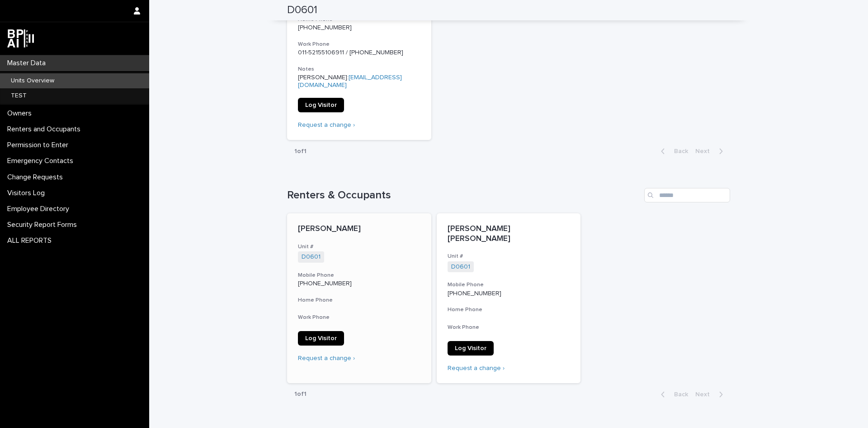 This screenshot has height=428, width=868. I want to click on p: Permission to Enter, so click(39, 145).